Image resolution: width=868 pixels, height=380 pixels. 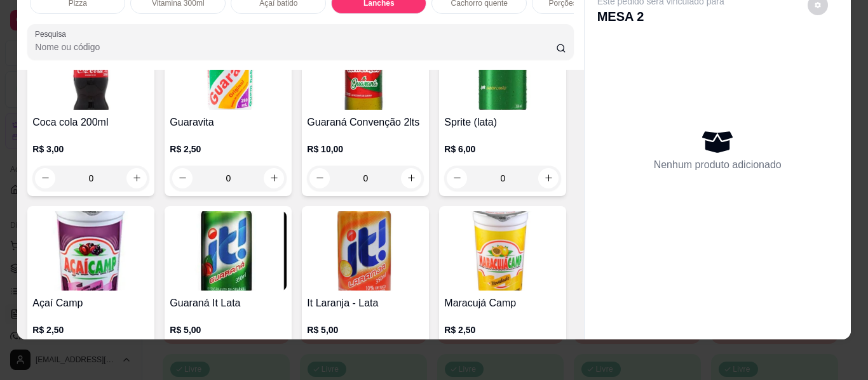 I want to click on p: R$ 10,00, so click(x=365, y=149).